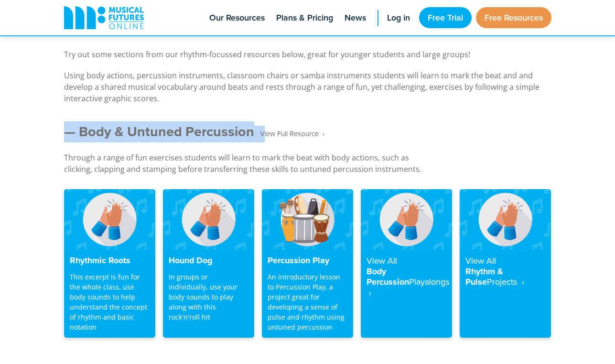 This screenshot has width=615, height=364. Describe the element at coordinates (505, 263) in the screenshot. I see `a: View AllRhythm & PulseProjects ‎ ›` at that location.